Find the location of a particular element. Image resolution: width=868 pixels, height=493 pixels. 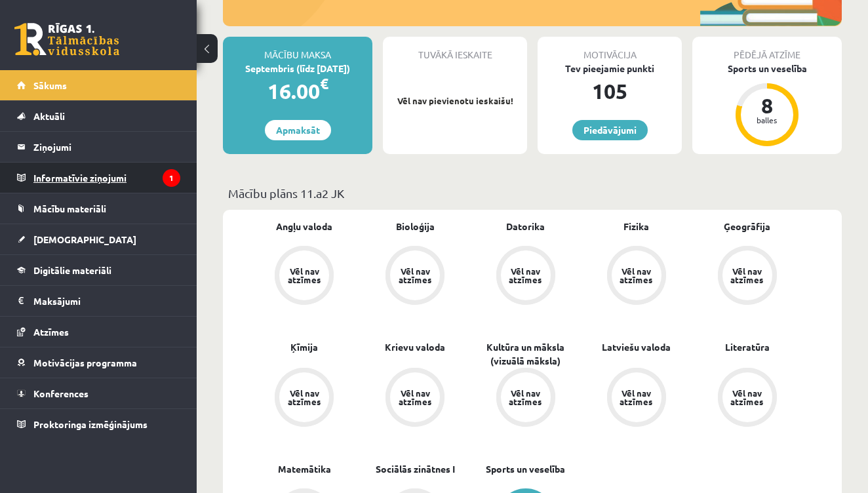

p: Vēl nav pievienotu ieskaišu! is located at coordinates (455, 101).